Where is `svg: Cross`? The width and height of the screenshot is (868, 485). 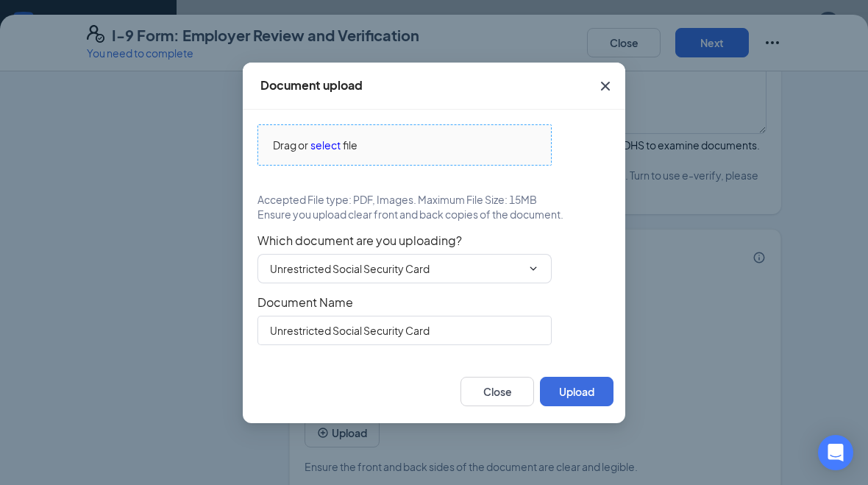
svg: Cross is located at coordinates (605, 86).